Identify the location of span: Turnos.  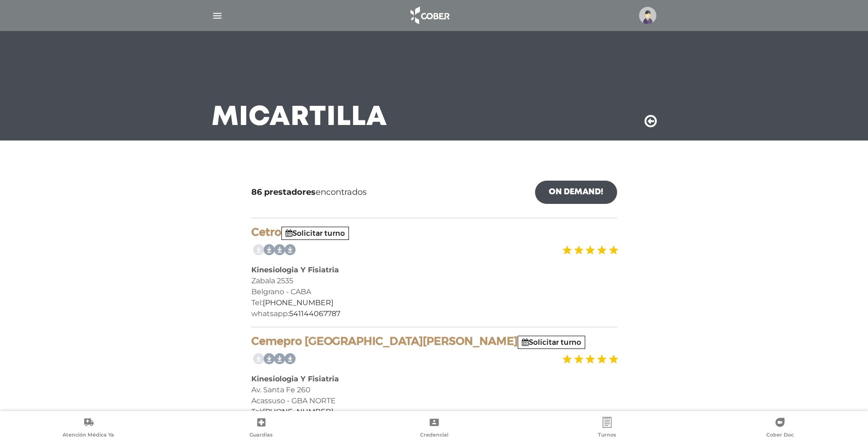
(608, 435).